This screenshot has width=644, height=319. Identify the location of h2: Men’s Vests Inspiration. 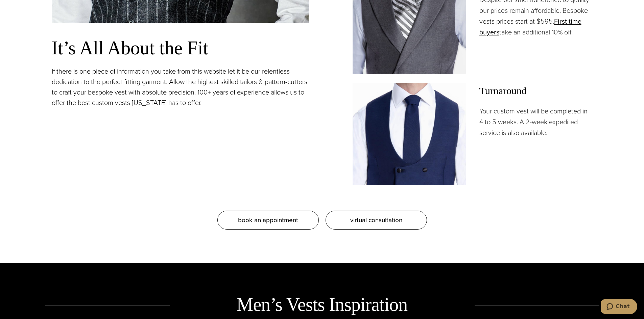
(322, 305).